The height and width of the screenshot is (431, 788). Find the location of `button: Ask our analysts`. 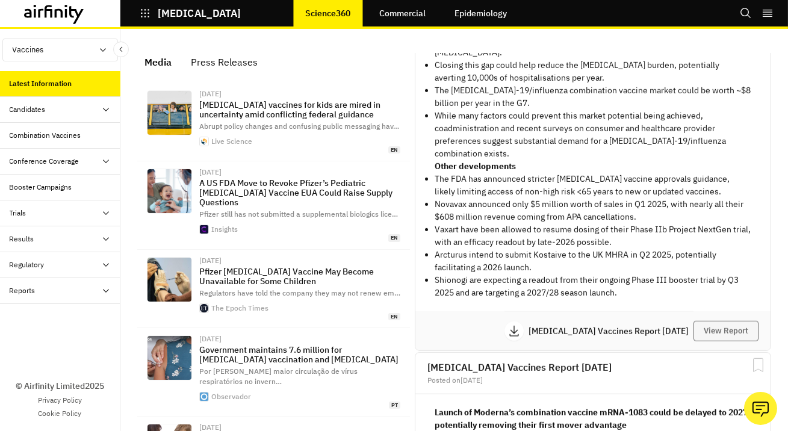

button: Ask our analysts is located at coordinates (760, 408).